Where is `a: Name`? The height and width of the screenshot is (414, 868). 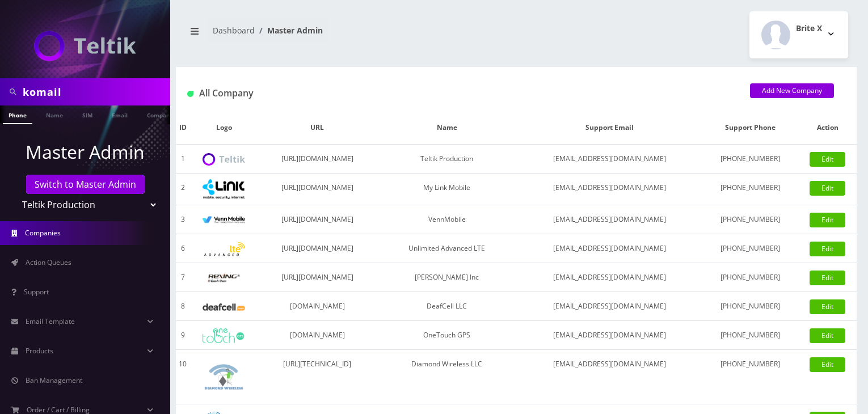
a: Name is located at coordinates (54, 114).